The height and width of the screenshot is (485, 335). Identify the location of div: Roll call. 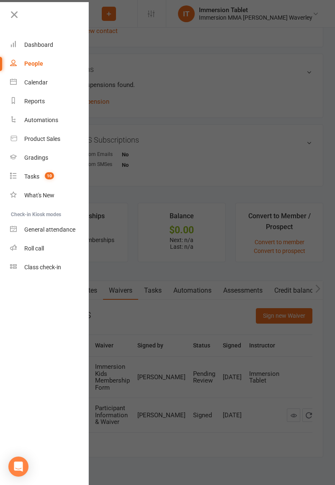
(34, 248).